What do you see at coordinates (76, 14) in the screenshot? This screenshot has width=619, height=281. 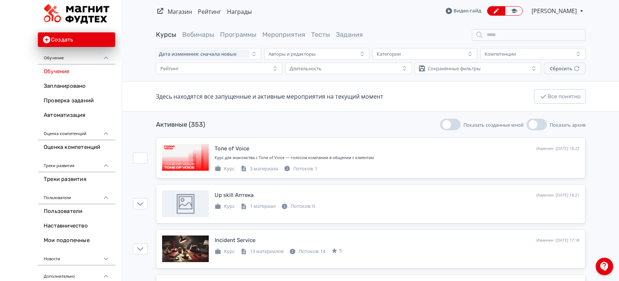 I see `img: https://files.teachbase.ru/system/slaveaccount/52152/logo/medium-aa5ec3a18473e9a8d3a167ef8955dcbc...` at bounding box center [76, 14].